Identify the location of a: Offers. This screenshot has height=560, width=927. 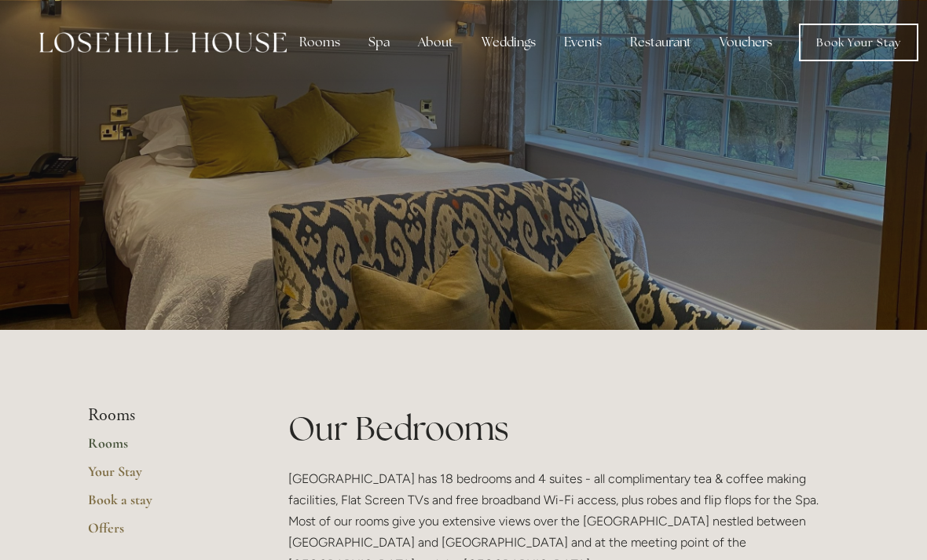
(163, 534).